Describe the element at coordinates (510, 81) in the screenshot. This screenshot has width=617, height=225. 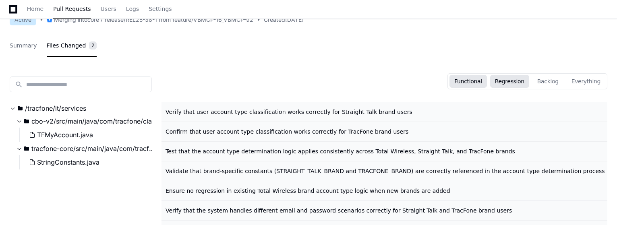
I see `button: Regression` at that location.